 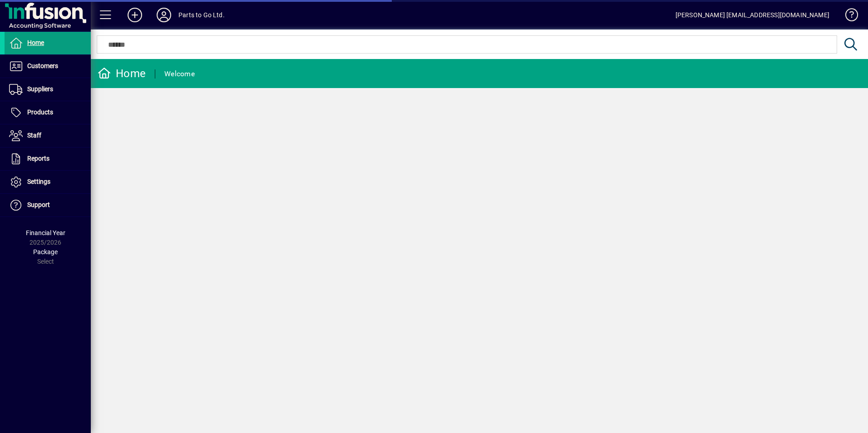 What do you see at coordinates (164, 15) in the screenshot?
I see `button: Profile` at bounding box center [164, 15].